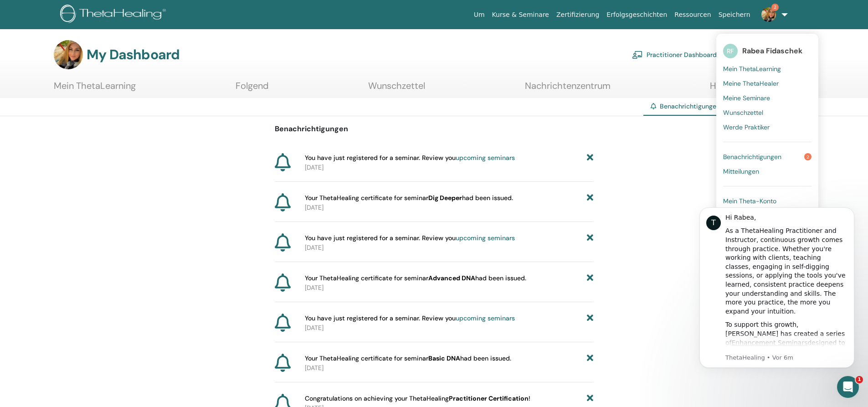  I want to click on a: RFRabea Fidaschek, so click(767, 51).